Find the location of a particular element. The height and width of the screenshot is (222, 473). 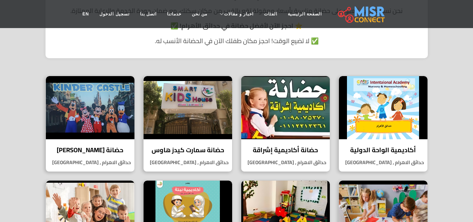

a: اخبار و مقالات is located at coordinates (236, 14).